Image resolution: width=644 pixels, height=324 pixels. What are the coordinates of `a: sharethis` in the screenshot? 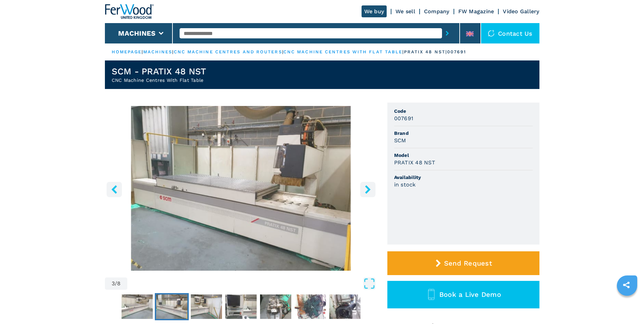 It's located at (627, 285).